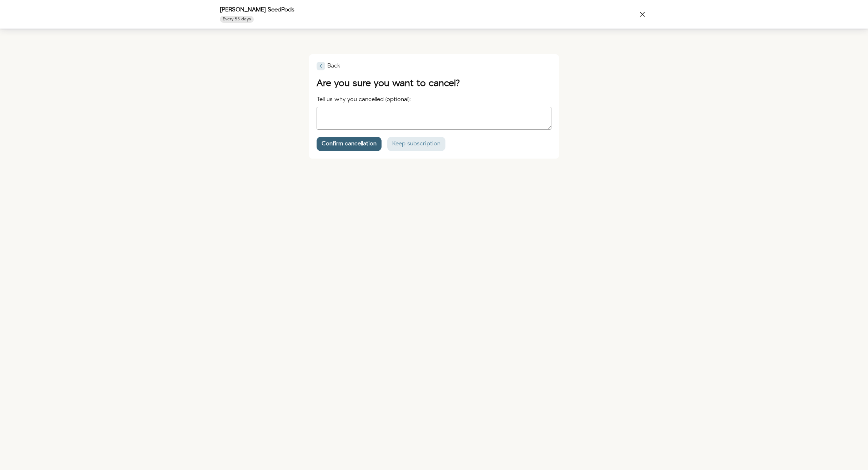 This screenshot has width=868, height=470. Describe the element at coordinates (349, 144) in the screenshot. I see `div: Confirm cancellation` at that location.